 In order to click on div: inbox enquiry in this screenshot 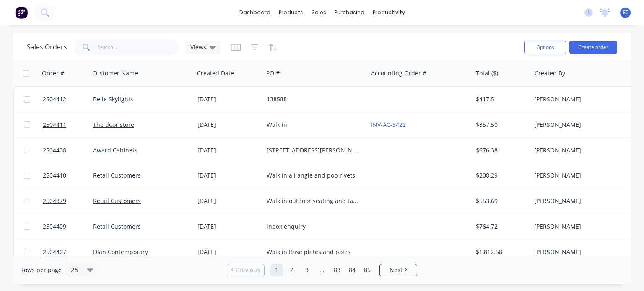, I will do `click(313, 226)`.